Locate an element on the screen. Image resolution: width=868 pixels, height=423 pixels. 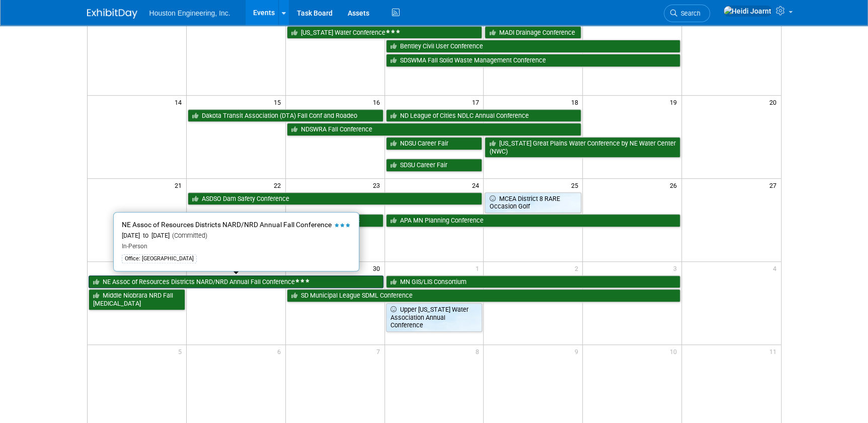
a: NDSU Career Fair is located at coordinates (434, 144).